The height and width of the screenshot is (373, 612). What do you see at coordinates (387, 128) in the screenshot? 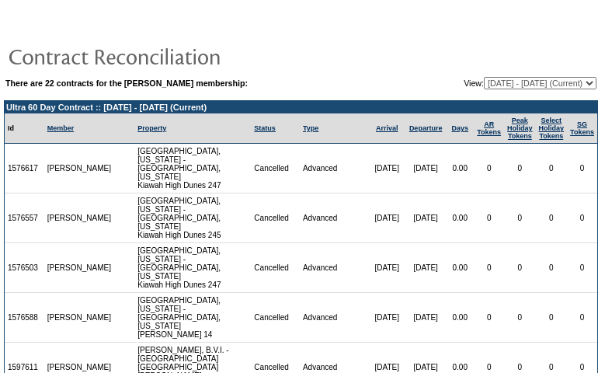
I see `a: Arrival` at bounding box center [387, 128].